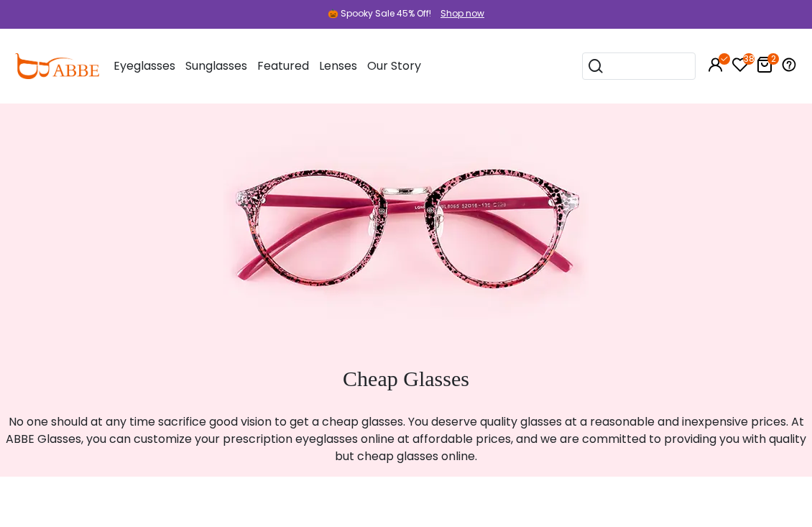 The height and width of the screenshot is (527, 812). What do you see at coordinates (459, 13) in the screenshot?
I see `a: Shop now` at bounding box center [459, 13].